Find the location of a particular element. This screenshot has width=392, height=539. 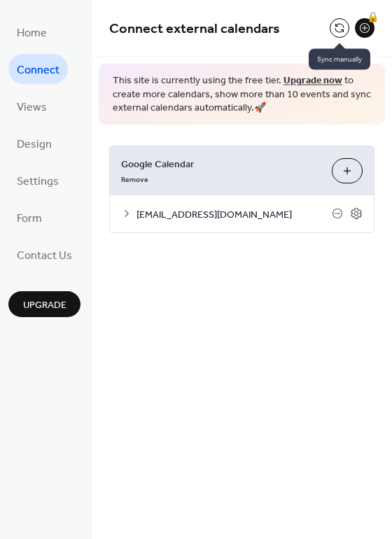

a: Upgrade now is located at coordinates (313, 80).